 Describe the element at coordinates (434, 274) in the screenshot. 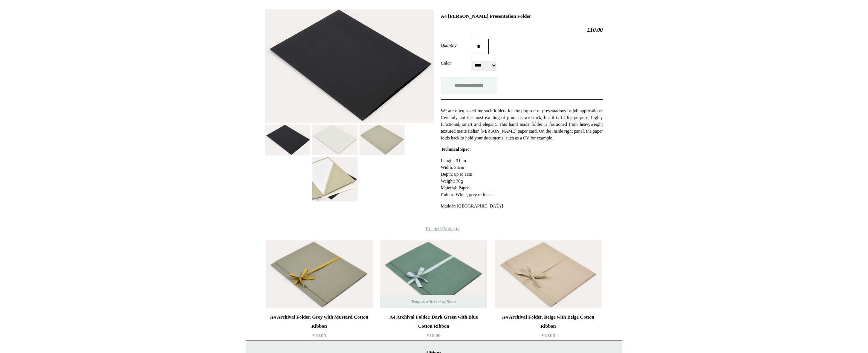

I see `a: A4 Archival Folder, Dark Green with Blue Cotton Ribbon A4 Archival Folder, Dark Green with Blue C...` at that location.